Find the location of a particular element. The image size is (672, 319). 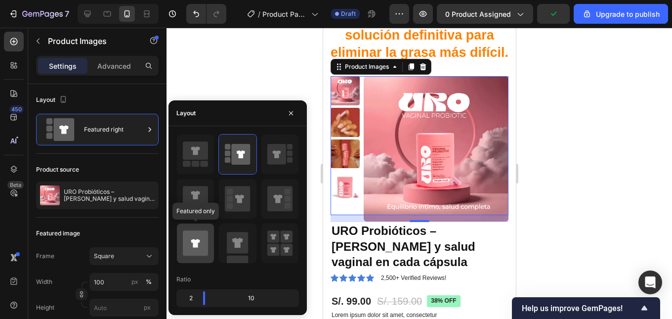

p: Advanced is located at coordinates (114, 66).